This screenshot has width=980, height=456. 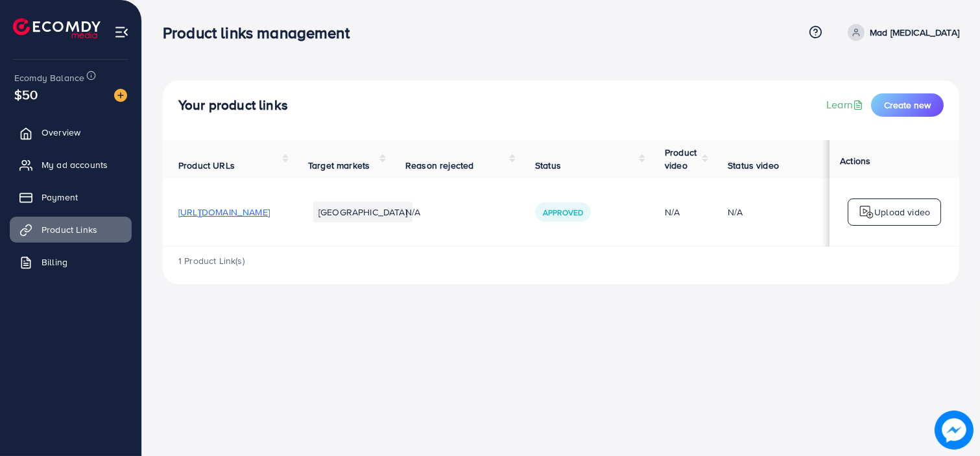 I want to click on span: Reason rejected, so click(x=439, y=165).